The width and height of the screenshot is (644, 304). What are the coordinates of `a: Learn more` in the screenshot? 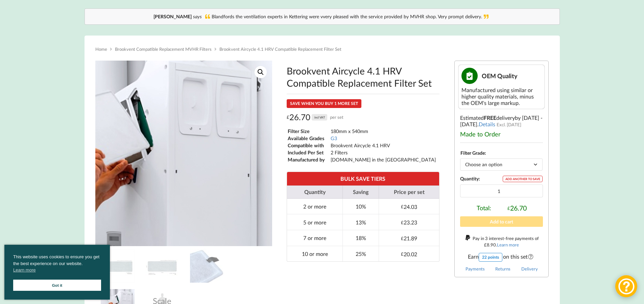 It's located at (508, 244).